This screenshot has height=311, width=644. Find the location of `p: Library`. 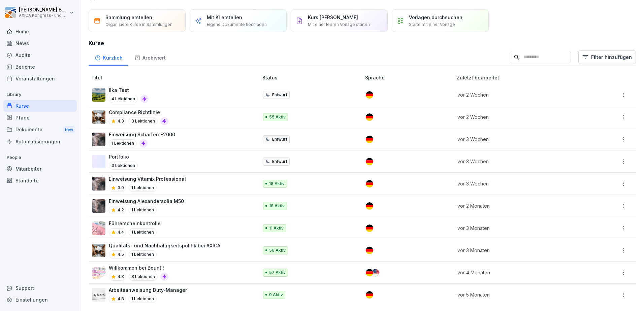

p: Library is located at coordinates (40, 94).